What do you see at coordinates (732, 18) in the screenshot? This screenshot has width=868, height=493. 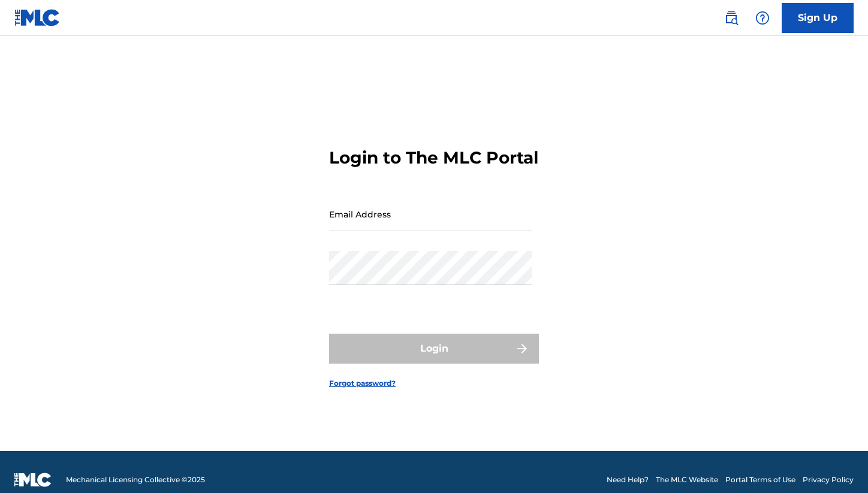 I see `a: Public Search` at bounding box center [732, 18].